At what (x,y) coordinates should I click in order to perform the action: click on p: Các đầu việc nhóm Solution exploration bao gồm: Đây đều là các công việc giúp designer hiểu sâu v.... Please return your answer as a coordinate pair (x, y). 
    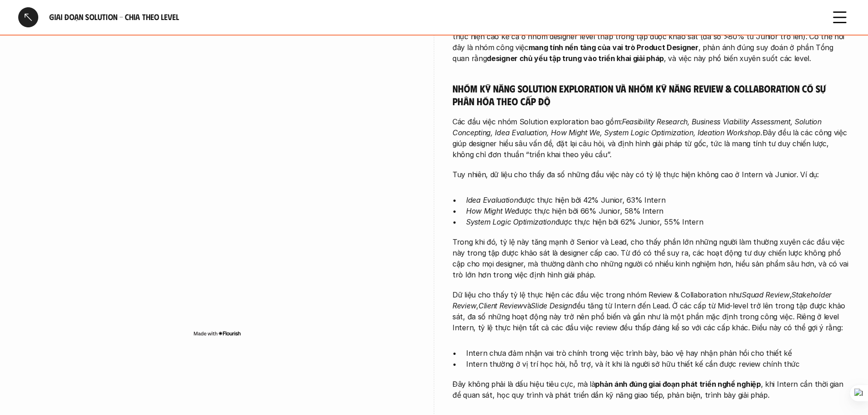
    Looking at the image, I should click on (651, 138).